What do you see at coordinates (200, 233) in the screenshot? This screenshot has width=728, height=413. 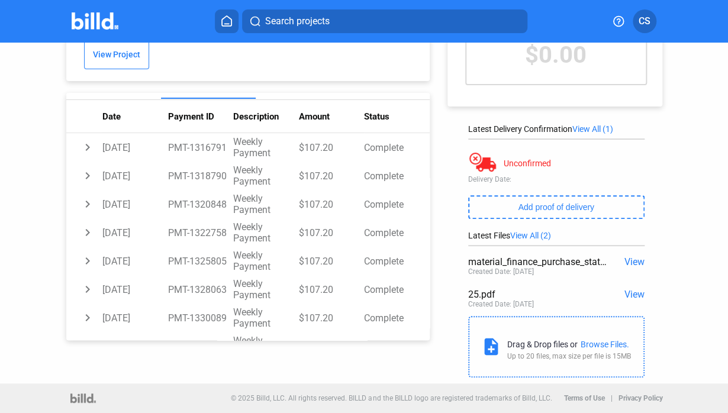 I see `td: PMT-1322758` at bounding box center [200, 233].